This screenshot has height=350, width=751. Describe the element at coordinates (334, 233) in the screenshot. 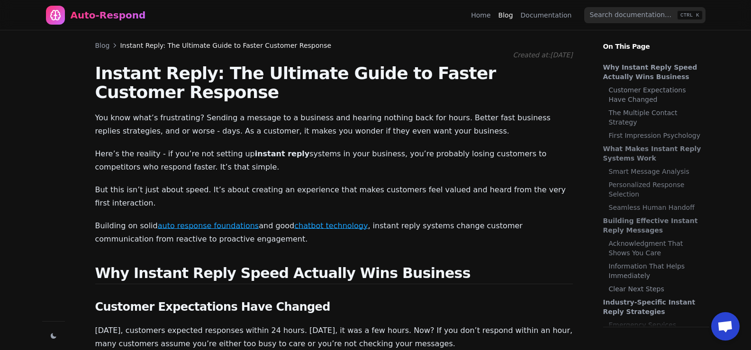

I see `p: Building on solid and good , instant reply systems change customer communication from reactive to...` at that location.